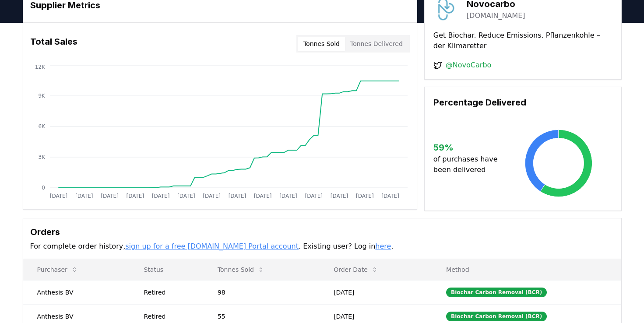  I want to click on tspan: 6K, so click(41, 127).